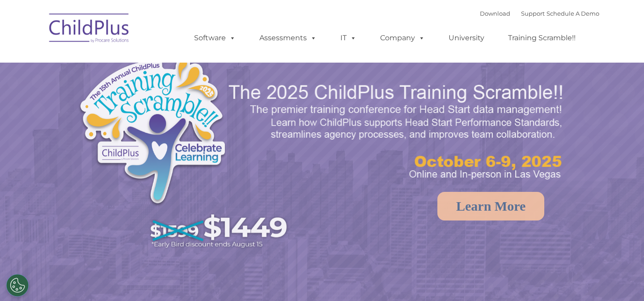 The height and width of the screenshot is (301, 644). I want to click on a: Support, so click(533, 14).